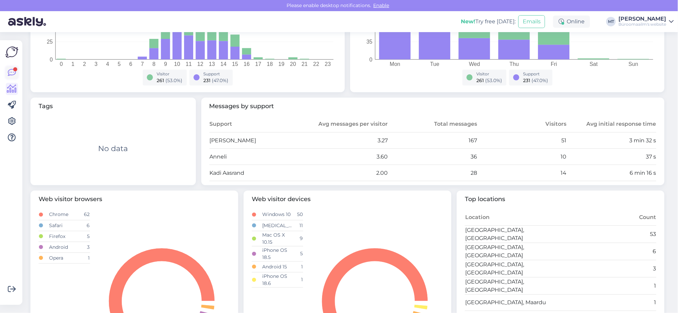  What do you see at coordinates (235, 64) in the screenshot?
I see `tspan: 15` at bounding box center [235, 64].